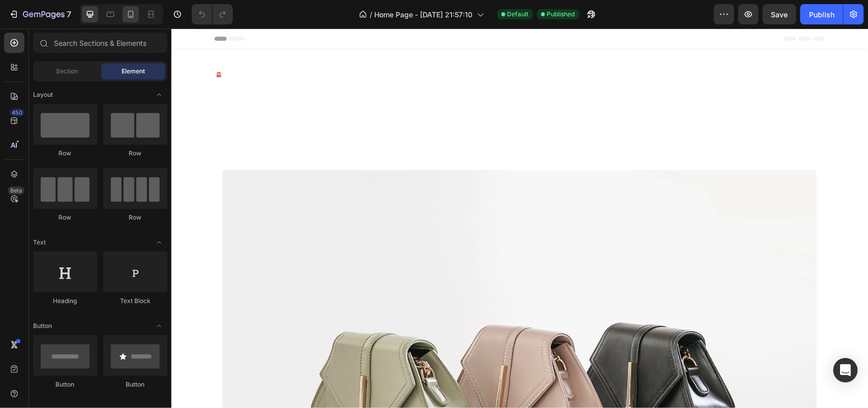 The height and width of the screenshot is (408, 868). Describe the element at coordinates (221, 46) in the screenshot. I see `strong: $200.` at that location.